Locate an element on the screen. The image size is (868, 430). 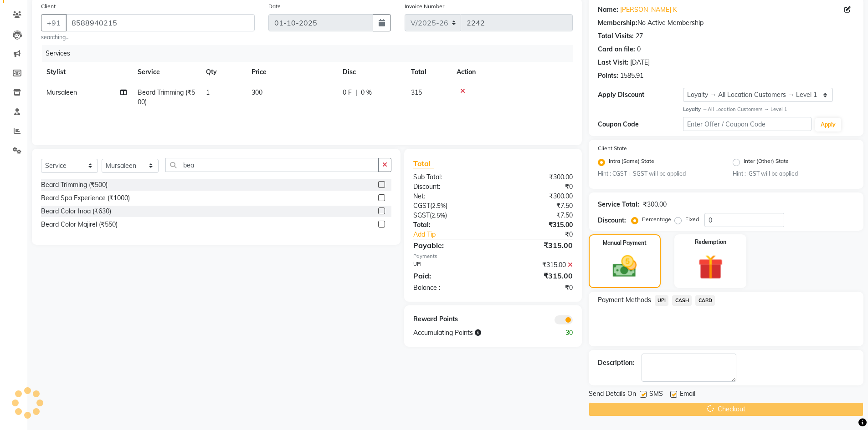
div: Sub Total: is located at coordinates (450, 177).